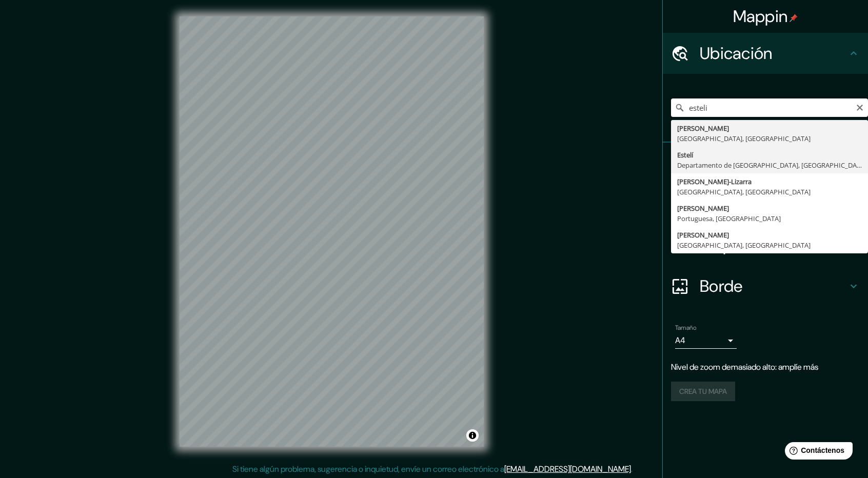 This screenshot has width=868, height=478. What do you see at coordinates (736, 53) in the screenshot?
I see `font: Ubicación` at bounding box center [736, 53].